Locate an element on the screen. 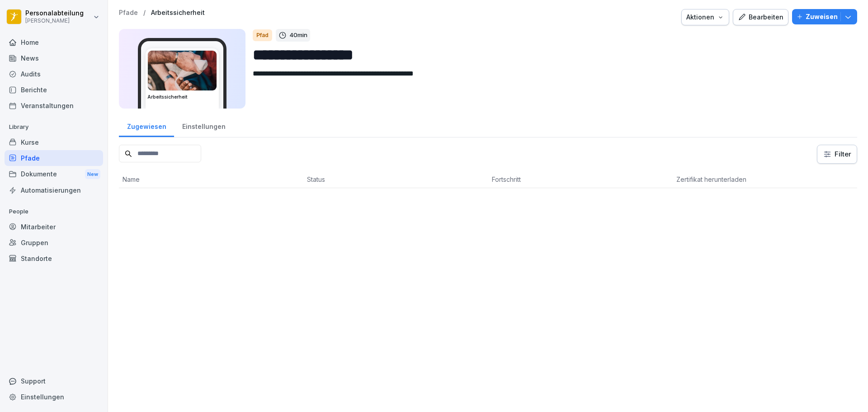 Image resolution: width=868 pixels, height=412 pixels. button: Zuweisen is located at coordinates (825, 17).